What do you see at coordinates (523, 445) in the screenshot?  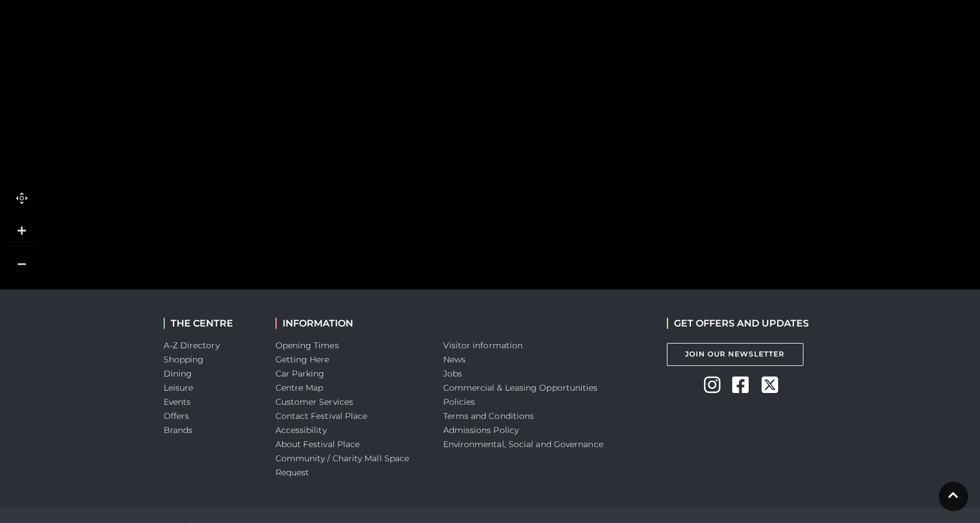 I see `a: Environmental, Social and Governance` at bounding box center [523, 445].